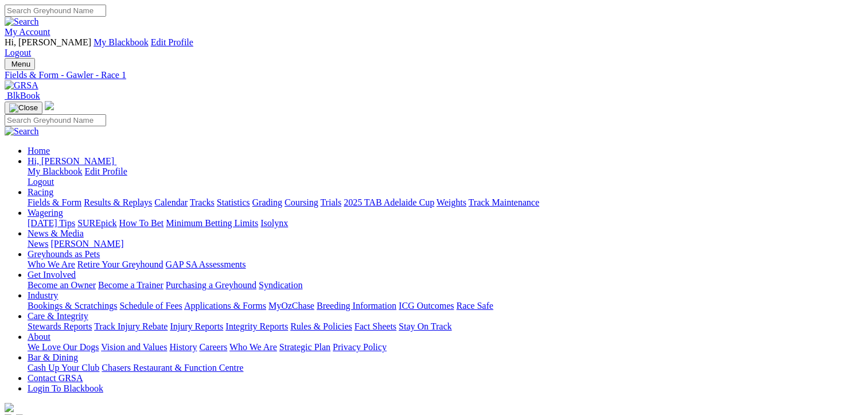 This screenshot has width=868, height=415. Describe the element at coordinates (52, 274) in the screenshot. I see `a: Get Involved` at that location.